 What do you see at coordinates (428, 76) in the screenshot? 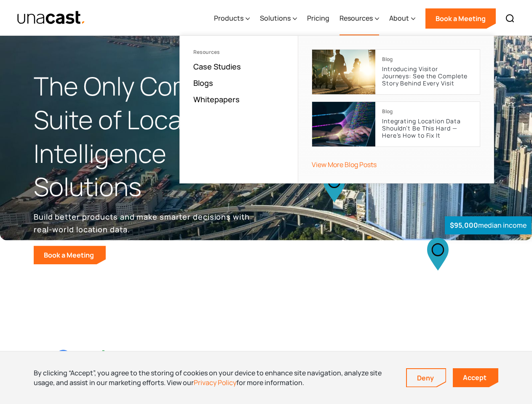
I see `p: Introducing Visitor Journeys: See the Complete Story Behind Every Visit` at bounding box center [428, 76].